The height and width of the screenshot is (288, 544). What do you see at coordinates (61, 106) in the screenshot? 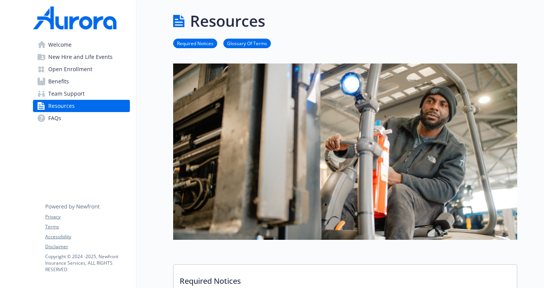
I see `span: Resources` at bounding box center [61, 106].